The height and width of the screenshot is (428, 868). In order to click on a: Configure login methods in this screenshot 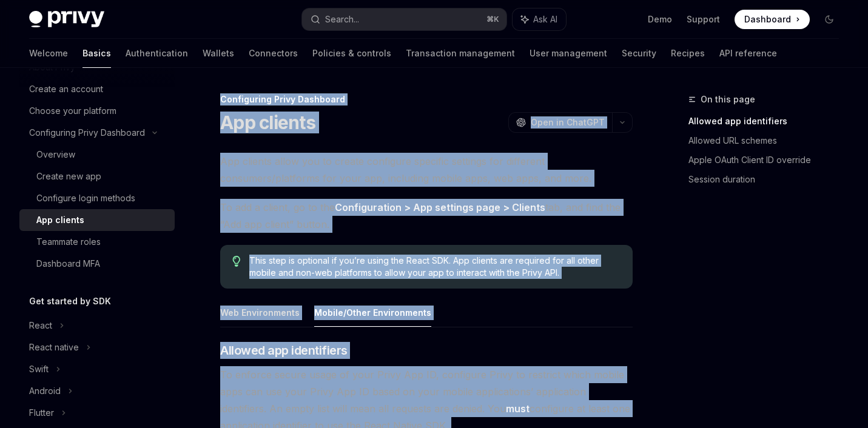, I will do `click(97, 198)`.